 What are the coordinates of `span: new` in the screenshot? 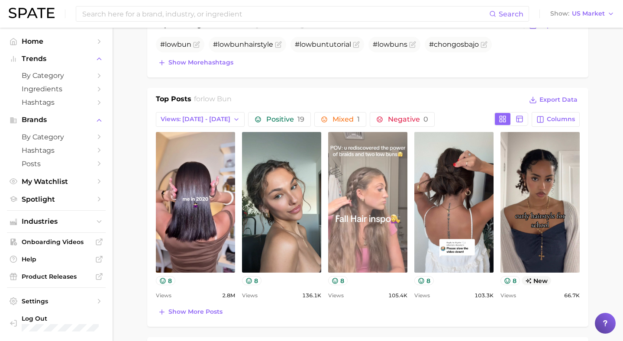 It's located at (536, 280).